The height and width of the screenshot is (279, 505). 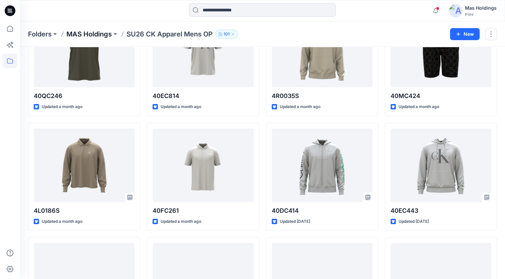 I want to click on div: Mas Holdings, so click(x=481, y=8).